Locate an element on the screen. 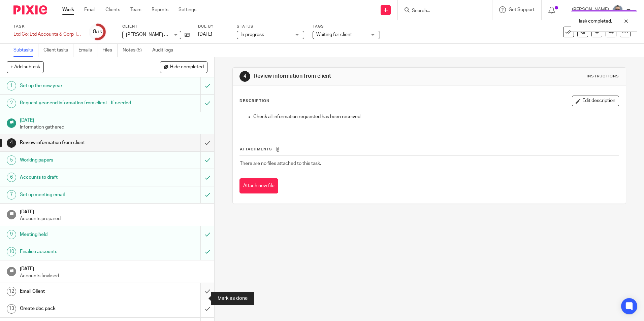 The image size is (644, 321). p: Accounts prepared is located at coordinates (114, 219).